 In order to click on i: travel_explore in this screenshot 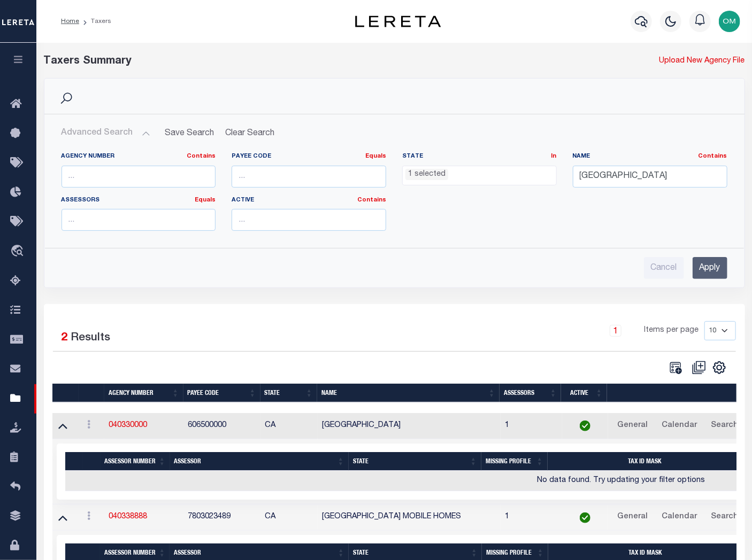, I will do `click(19, 251)`.